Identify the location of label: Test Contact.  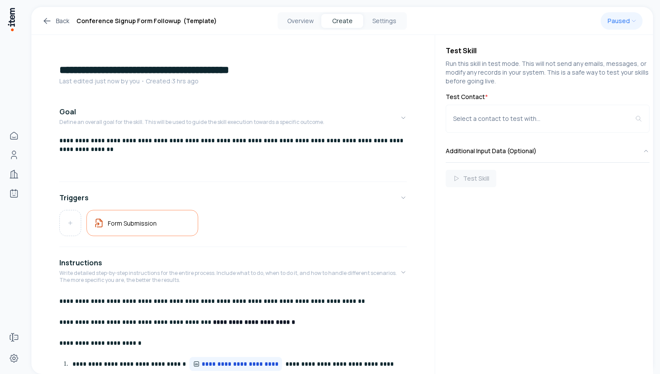
(547, 97).